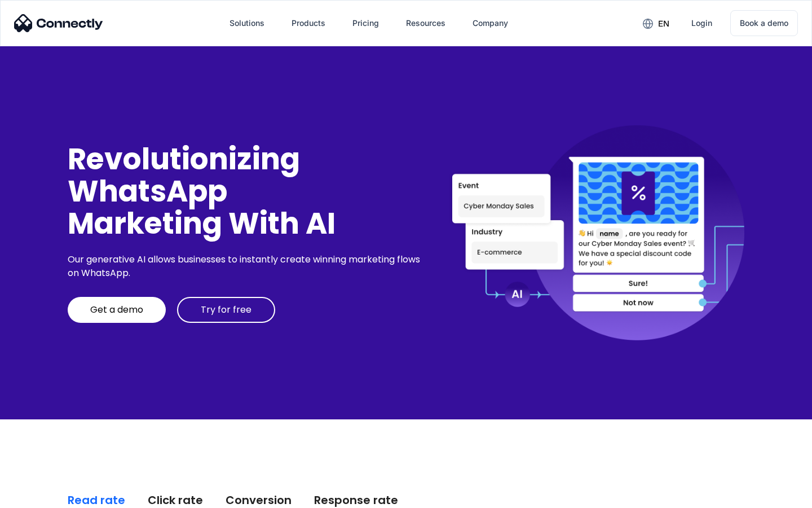 The height and width of the screenshot is (508, 812). I want to click on a: Login, so click(701, 23).